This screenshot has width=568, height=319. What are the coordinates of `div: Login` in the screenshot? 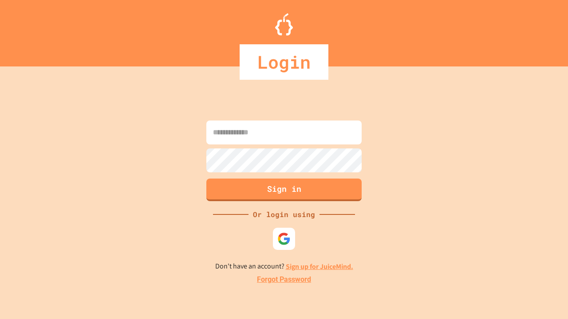 It's located at (284, 62).